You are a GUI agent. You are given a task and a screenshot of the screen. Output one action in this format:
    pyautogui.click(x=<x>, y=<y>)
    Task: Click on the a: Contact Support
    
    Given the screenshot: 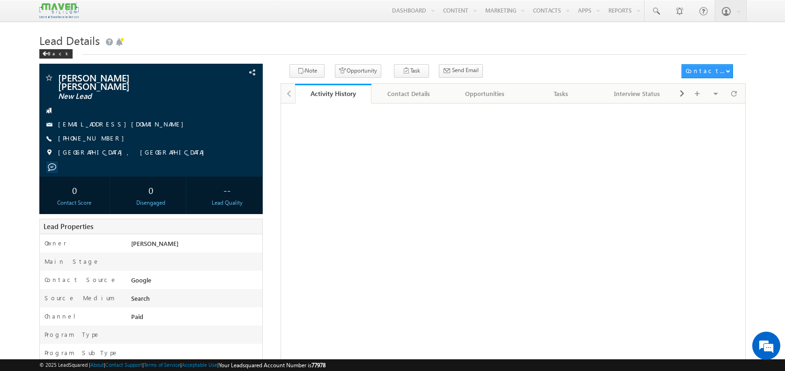 What is the action you would take?
    pyautogui.click(x=124, y=364)
    